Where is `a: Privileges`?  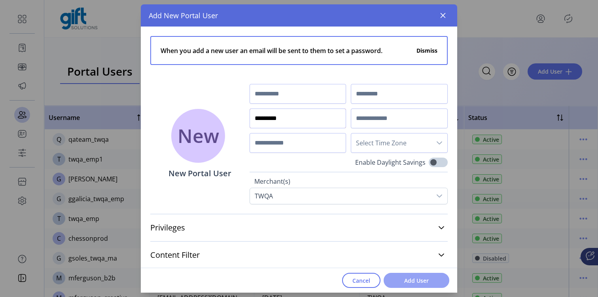
a: Privileges is located at coordinates (299, 228).